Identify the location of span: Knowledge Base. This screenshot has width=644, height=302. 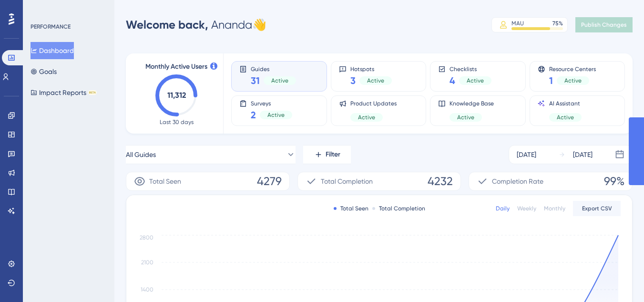
(472, 104).